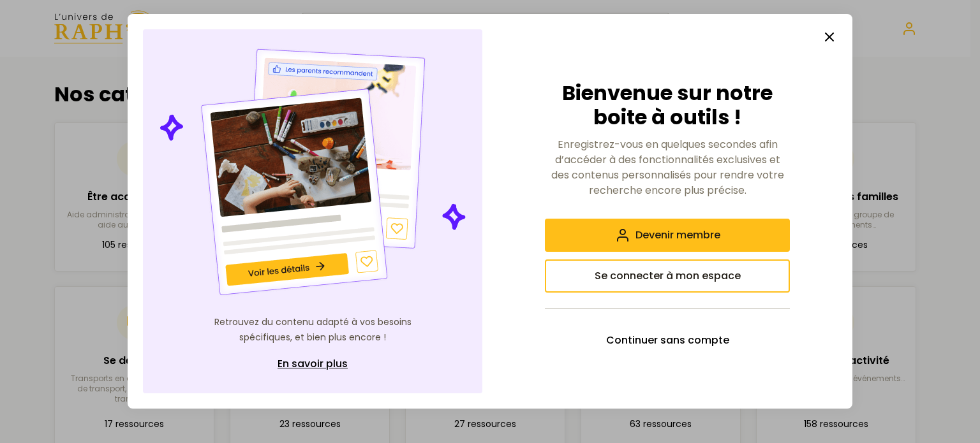 The image size is (980, 443). I want to click on img: Illustration de contenu personnalisé, so click(313, 172).